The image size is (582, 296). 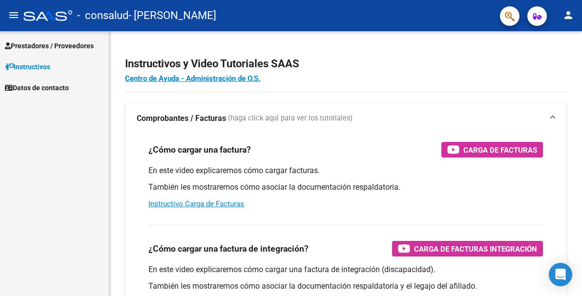 I want to click on mat-icon: menu, so click(x=14, y=15).